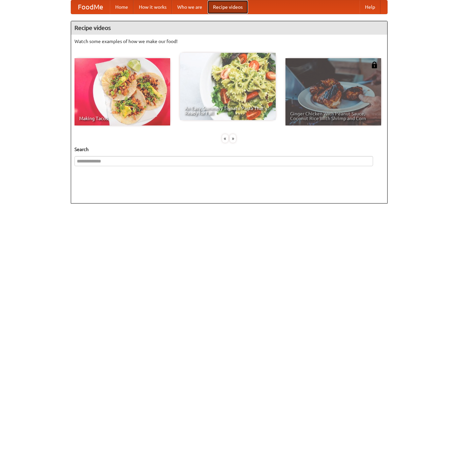  I want to click on a: How it works, so click(152, 7).